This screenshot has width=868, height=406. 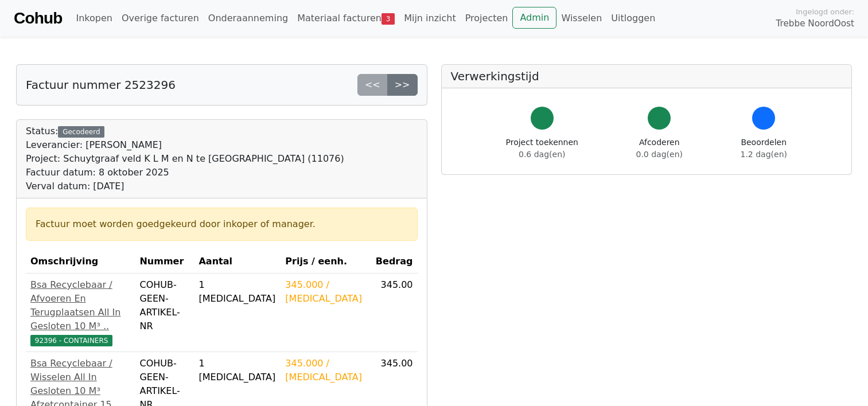 I want to click on div: Status:, so click(x=185, y=159).